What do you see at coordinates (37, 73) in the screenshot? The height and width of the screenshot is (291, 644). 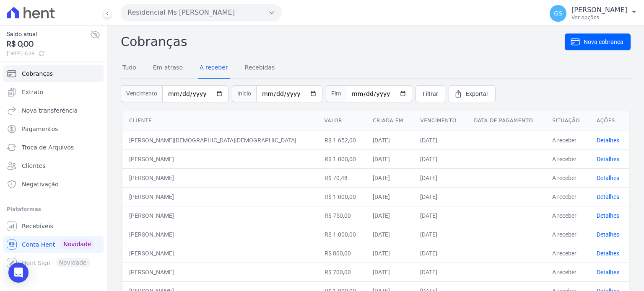 I see `span: Cobranças` at bounding box center [37, 73].